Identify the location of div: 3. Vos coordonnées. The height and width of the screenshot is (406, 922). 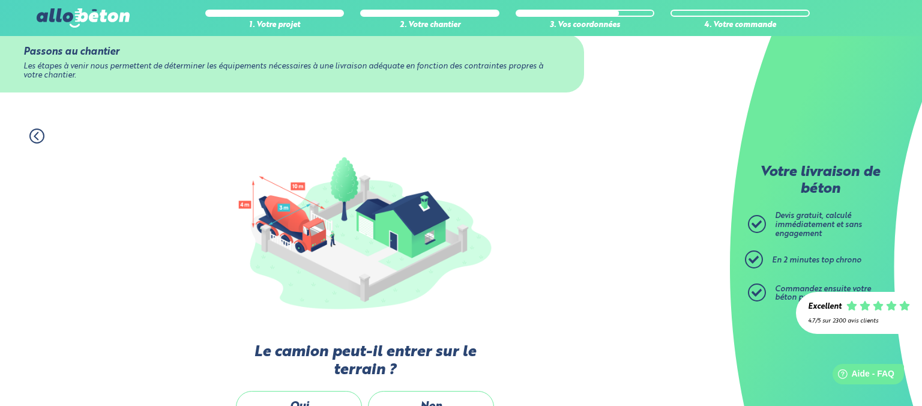
(585, 25).